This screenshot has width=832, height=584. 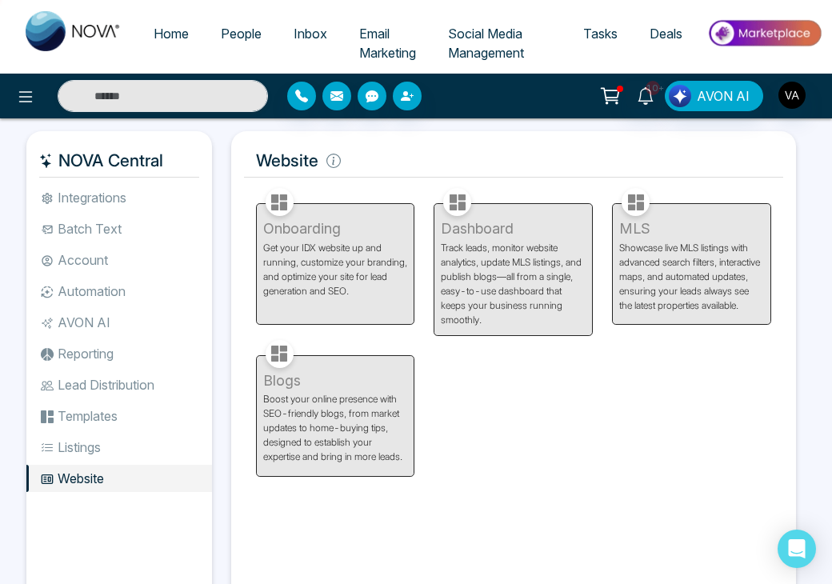 What do you see at coordinates (119, 478) in the screenshot?
I see `li: Website` at bounding box center [119, 478].